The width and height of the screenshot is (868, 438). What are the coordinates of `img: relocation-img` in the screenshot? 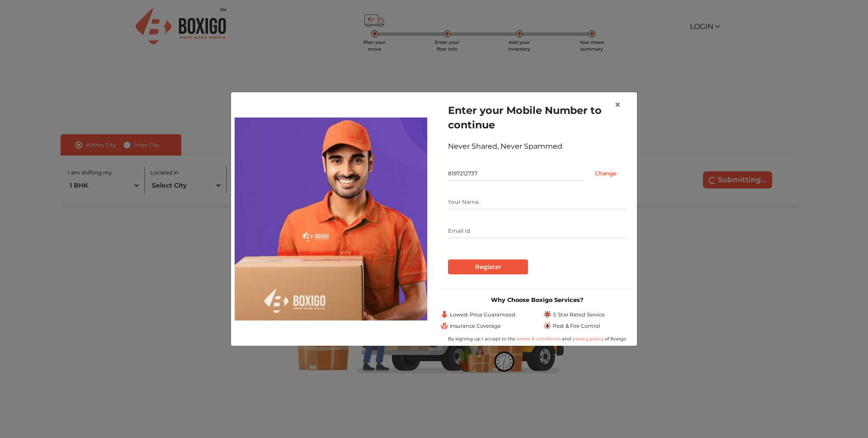 It's located at (331, 219).